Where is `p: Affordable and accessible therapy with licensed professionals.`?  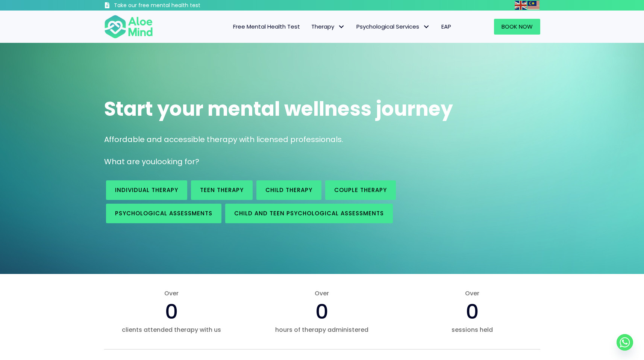 p: Affordable and accessible therapy with licensed professionals. is located at coordinates (322, 139).